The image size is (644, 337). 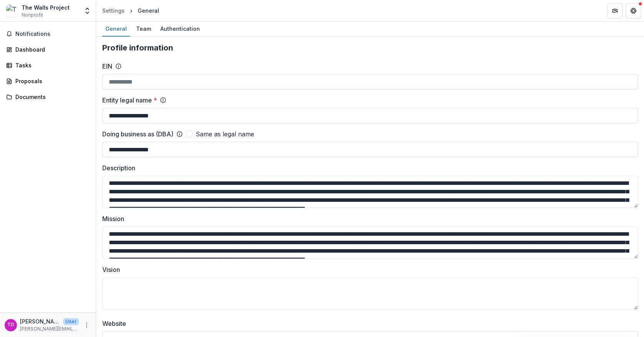 What do you see at coordinates (114, 10) in the screenshot?
I see `a: Settings` at bounding box center [114, 10].